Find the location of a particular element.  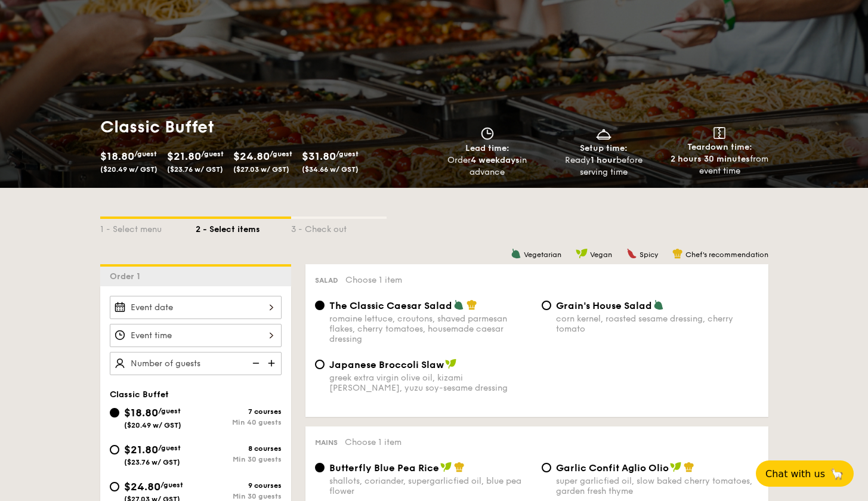

span: Garlic Confit Aglio Olio is located at coordinates (612, 467).